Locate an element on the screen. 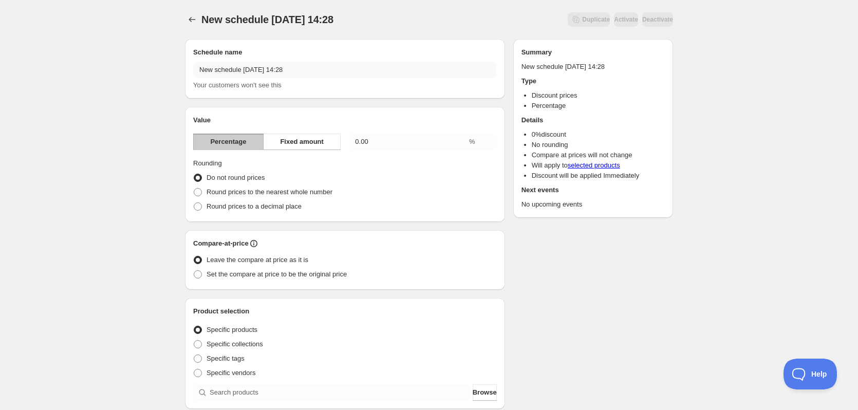  li: Compare at prices will not change is located at coordinates (598, 155).